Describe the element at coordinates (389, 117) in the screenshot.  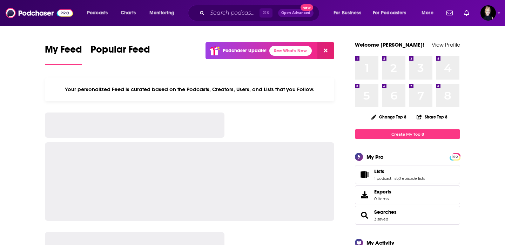
I see `button: Change Top 8` at that location.